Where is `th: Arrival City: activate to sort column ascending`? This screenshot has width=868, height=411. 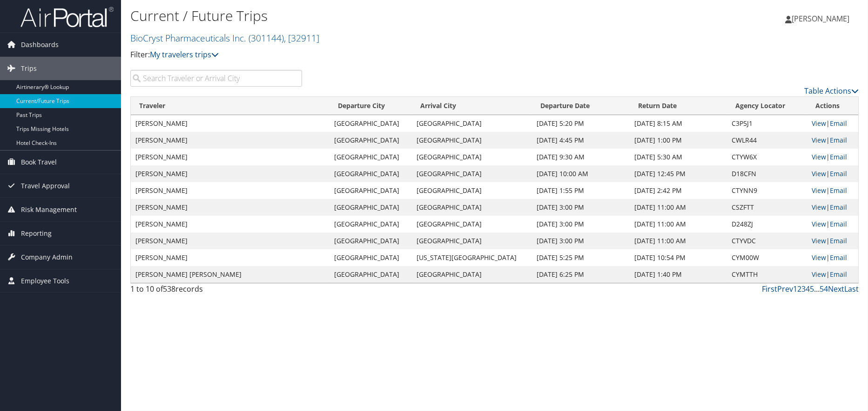
th: Arrival City: activate to sort column ascending is located at coordinates (471, 105).